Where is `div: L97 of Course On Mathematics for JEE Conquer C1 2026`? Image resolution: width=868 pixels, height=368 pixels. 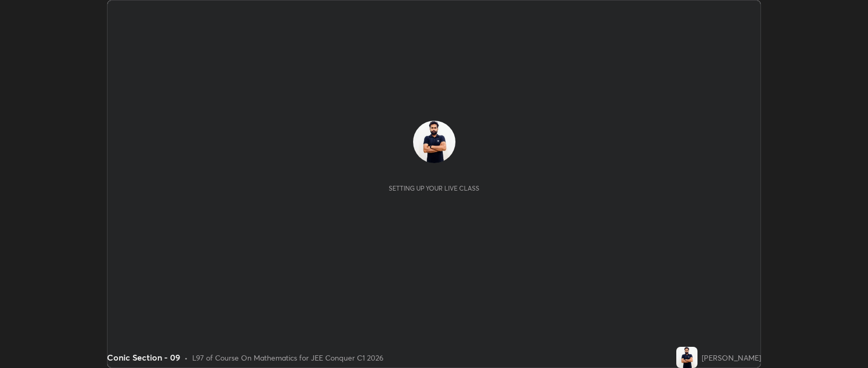 div: L97 of Course On Mathematics for JEE Conquer C1 2026 is located at coordinates (287, 357).